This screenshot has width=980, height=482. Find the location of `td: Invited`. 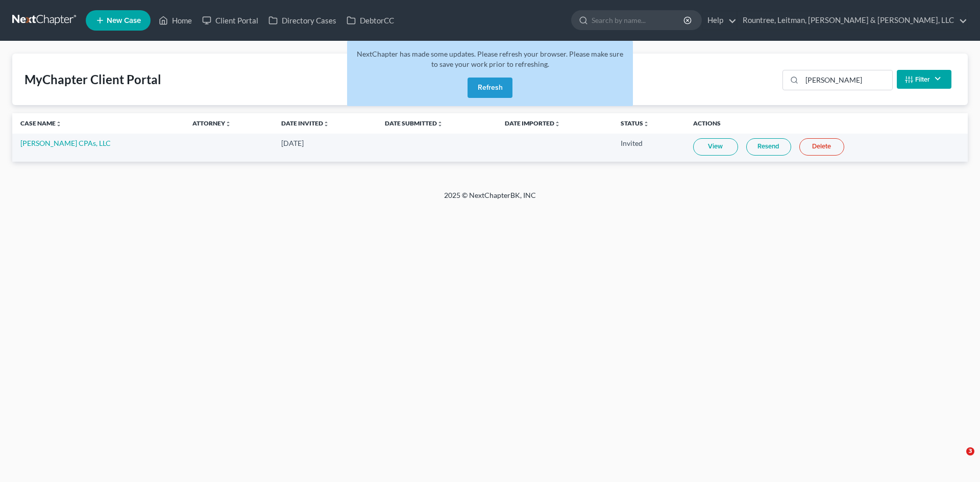

td: Invited is located at coordinates (649, 148).